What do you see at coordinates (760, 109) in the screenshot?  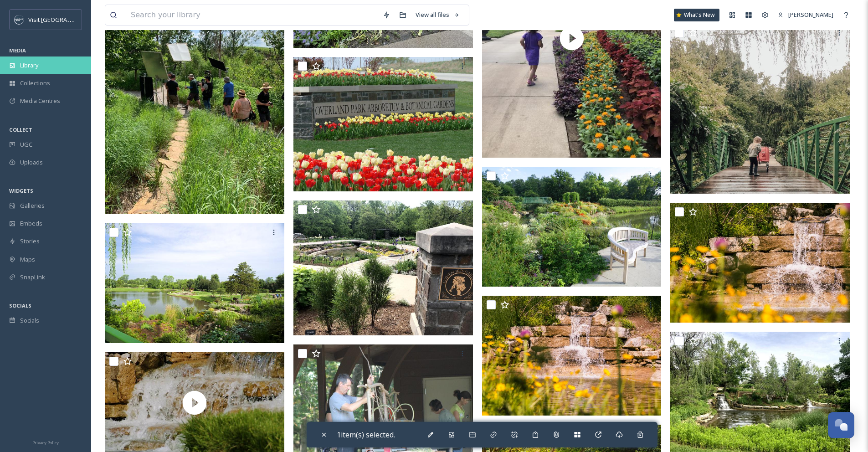 I see `img: Chelsderks-Arboretum4.jpg` at bounding box center [760, 109].